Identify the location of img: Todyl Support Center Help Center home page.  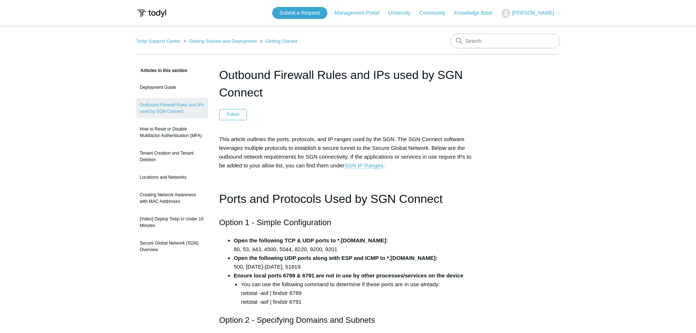
(152, 13).